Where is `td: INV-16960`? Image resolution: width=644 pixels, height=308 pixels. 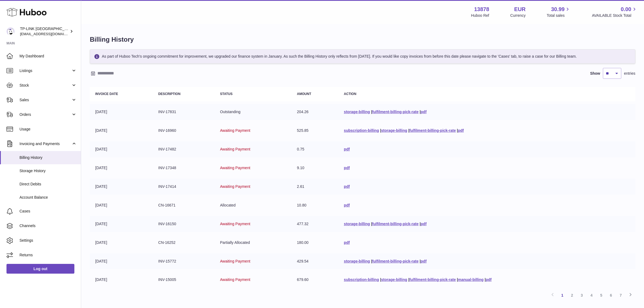
td: INV-16960 is located at coordinates (184, 130).